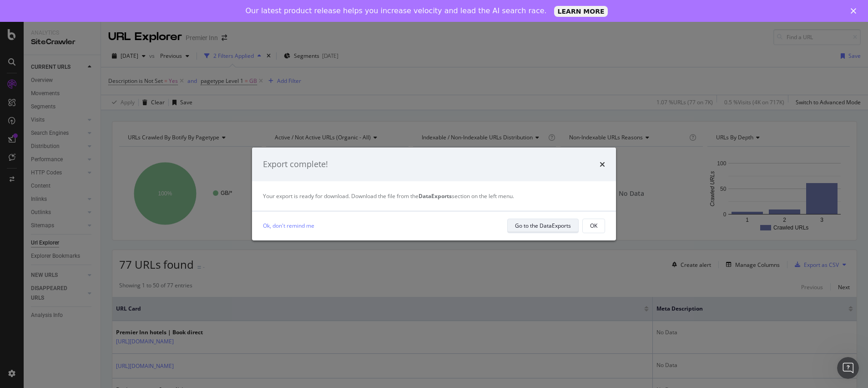 Image resolution: width=868 pixels, height=388 pixels. I want to click on a: Ok, don't remind me, so click(288, 225).